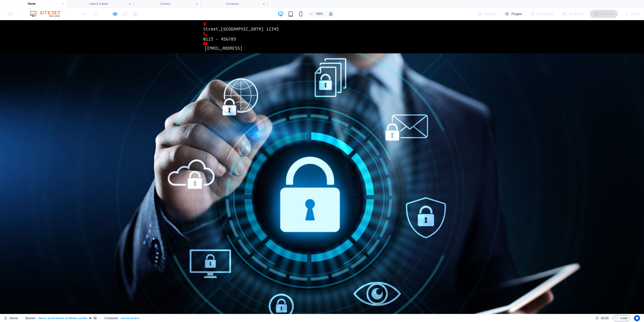 The width and height of the screenshot is (644, 322). I want to click on i: On resize automatically adjust zoom level to fit chosen device., so click(331, 14).